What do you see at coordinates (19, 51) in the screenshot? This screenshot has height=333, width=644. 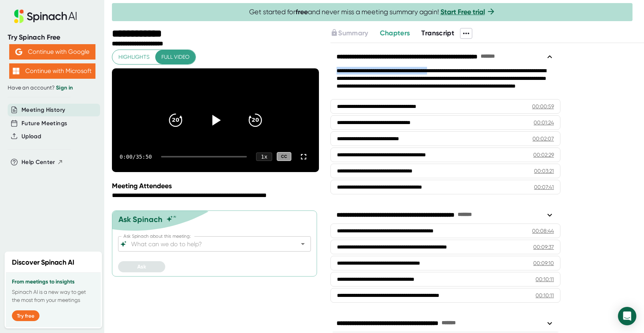 I see `img: Aehbyd4JwY73AAAAAElFTkSuQmCC` at bounding box center [19, 51].